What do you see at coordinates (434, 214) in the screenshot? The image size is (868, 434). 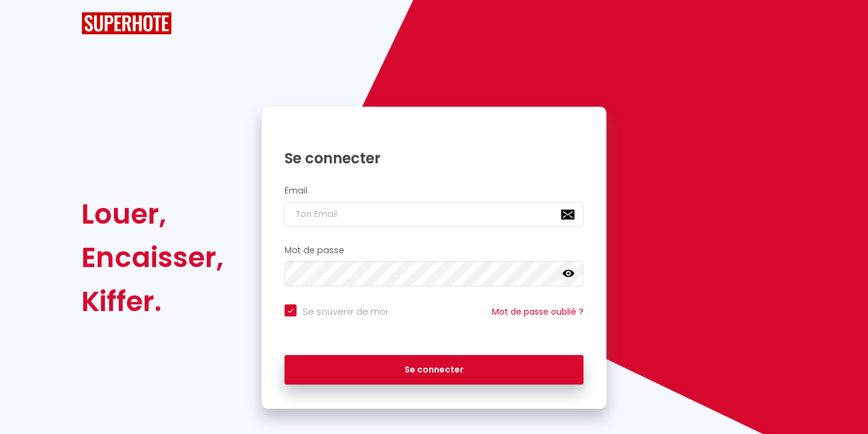 I see `input: Ton Email` at bounding box center [434, 214].